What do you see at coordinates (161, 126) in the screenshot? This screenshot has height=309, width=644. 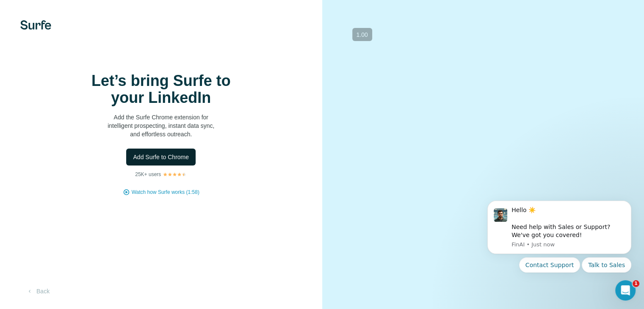 I see `p: Add the Surfe Chrome extension for intelligent prospecting, instant data sync, and effortless out...` at bounding box center [161, 126].